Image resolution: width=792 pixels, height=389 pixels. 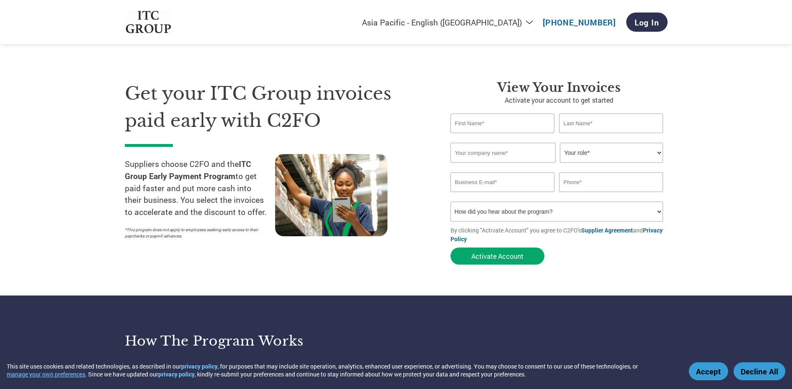 I want to click on button: manage your own preferences, so click(x=46, y=374).